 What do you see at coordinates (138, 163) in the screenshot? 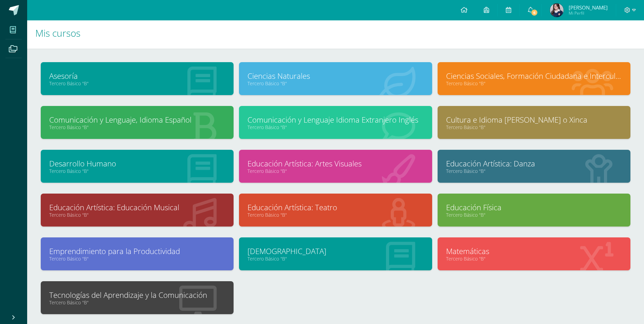
I see `a: Desarrollo Humano` at bounding box center [138, 163].